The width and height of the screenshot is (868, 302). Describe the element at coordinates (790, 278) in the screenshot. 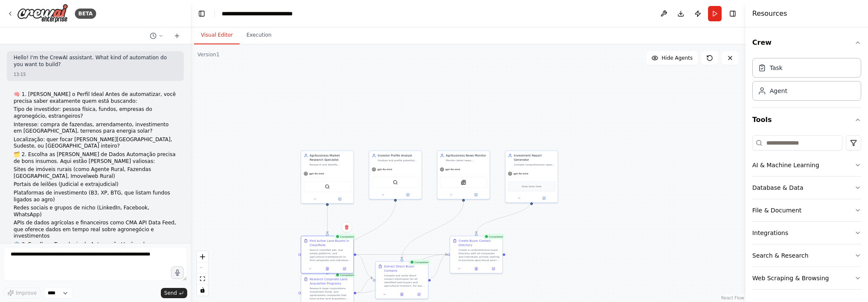

I see `div: Web Scraping & Browsing` at that location.